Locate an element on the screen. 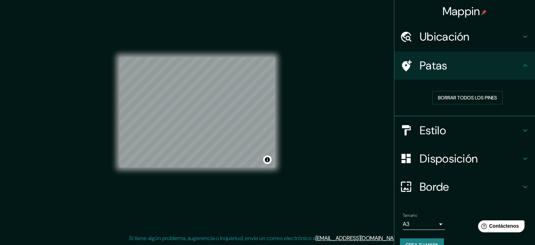 This screenshot has height=245, width=535. div: A3 is located at coordinates (424, 224).